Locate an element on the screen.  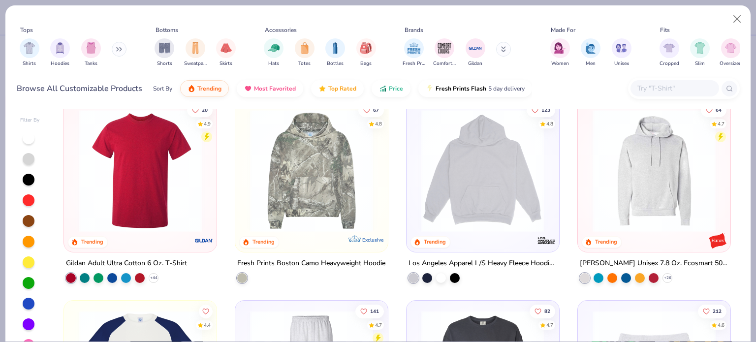
img: Hanes logo is located at coordinates (717, 241).